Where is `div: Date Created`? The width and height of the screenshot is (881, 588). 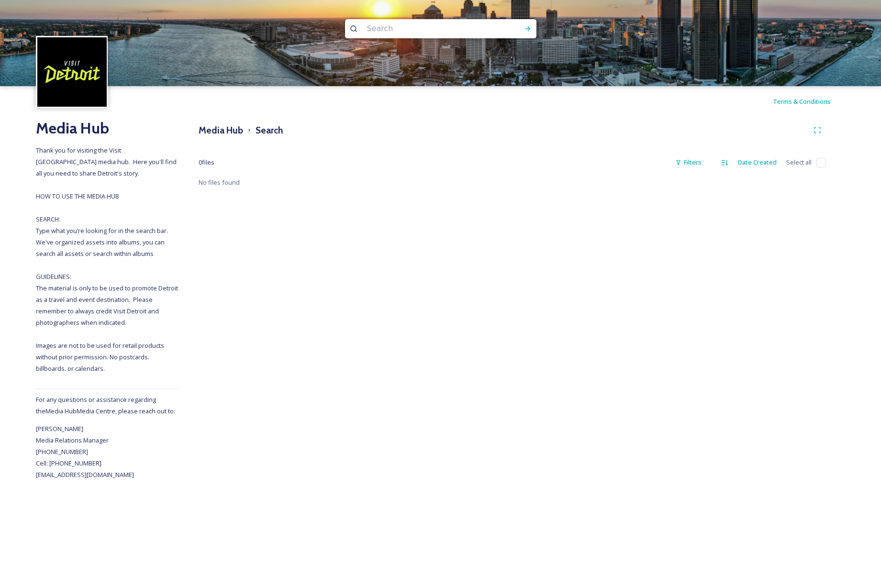 div: Date Created is located at coordinates (757, 162).